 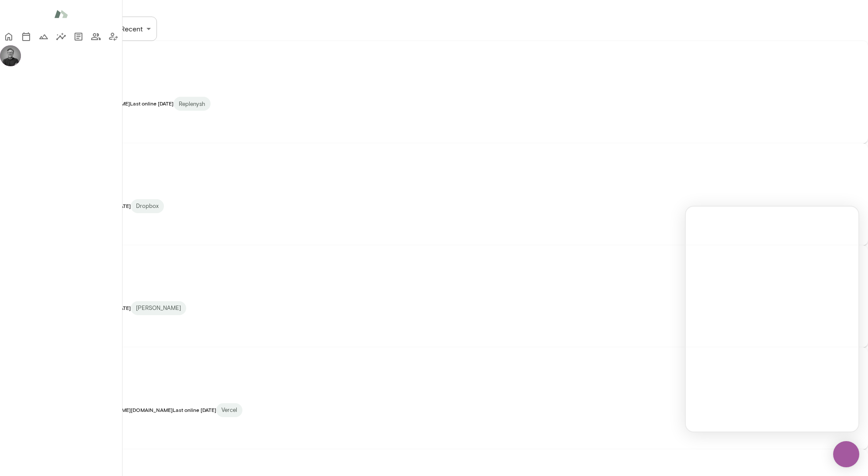 I want to click on button: Growth Plan, so click(x=44, y=37).